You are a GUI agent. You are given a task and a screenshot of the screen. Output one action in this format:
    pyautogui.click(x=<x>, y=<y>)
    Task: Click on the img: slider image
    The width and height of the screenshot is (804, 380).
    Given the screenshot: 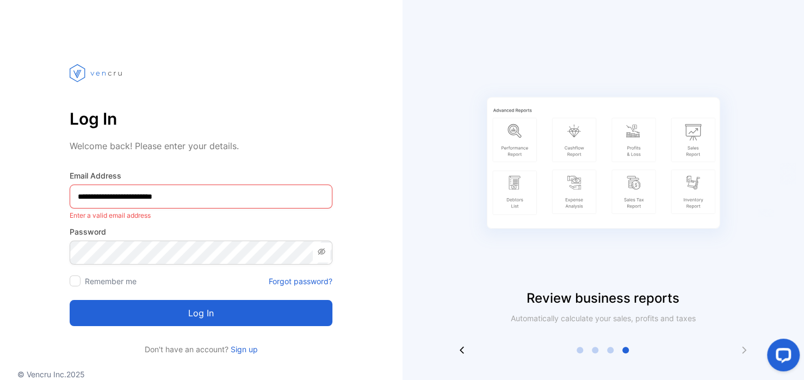 What is the action you would take?
    pyautogui.click(x=603, y=166)
    